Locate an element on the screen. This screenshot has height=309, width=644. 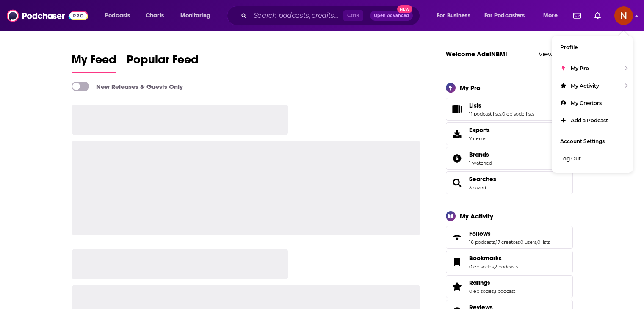
a: 3 saved is located at coordinates (478, 187).